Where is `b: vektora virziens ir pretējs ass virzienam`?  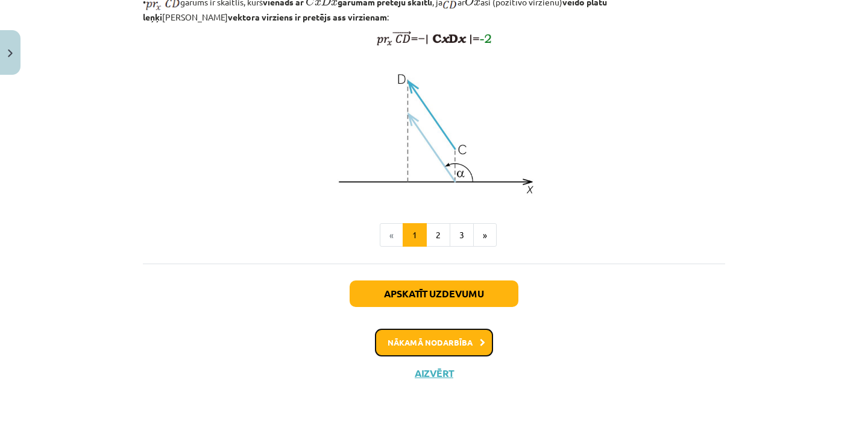 b: vektora virziens ir pretējs ass virzienam is located at coordinates (308, 17).